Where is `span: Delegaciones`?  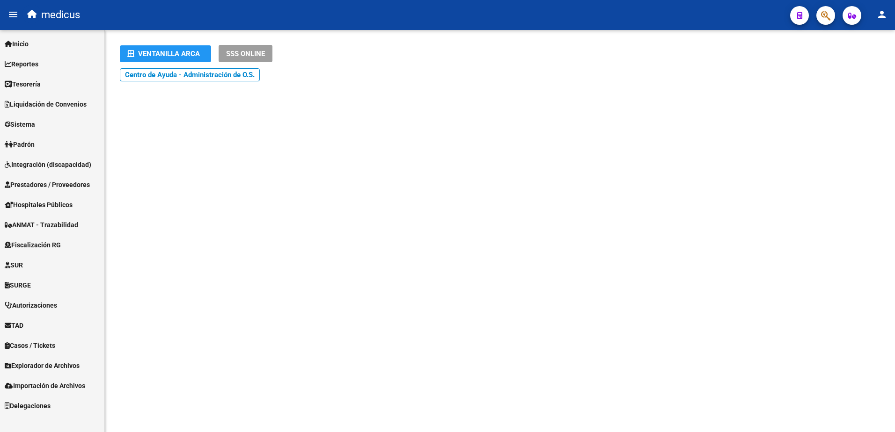 span: Delegaciones is located at coordinates (28, 406).